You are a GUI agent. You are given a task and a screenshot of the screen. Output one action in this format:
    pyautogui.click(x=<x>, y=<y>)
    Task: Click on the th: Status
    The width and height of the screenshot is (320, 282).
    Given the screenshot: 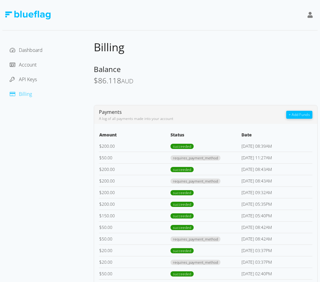 What is the action you would take?
    pyautogui.click(x=206, y=136)
    